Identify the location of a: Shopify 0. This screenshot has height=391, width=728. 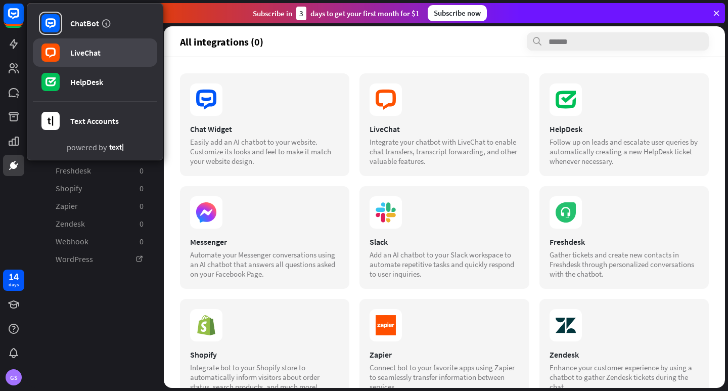
(96, 188).